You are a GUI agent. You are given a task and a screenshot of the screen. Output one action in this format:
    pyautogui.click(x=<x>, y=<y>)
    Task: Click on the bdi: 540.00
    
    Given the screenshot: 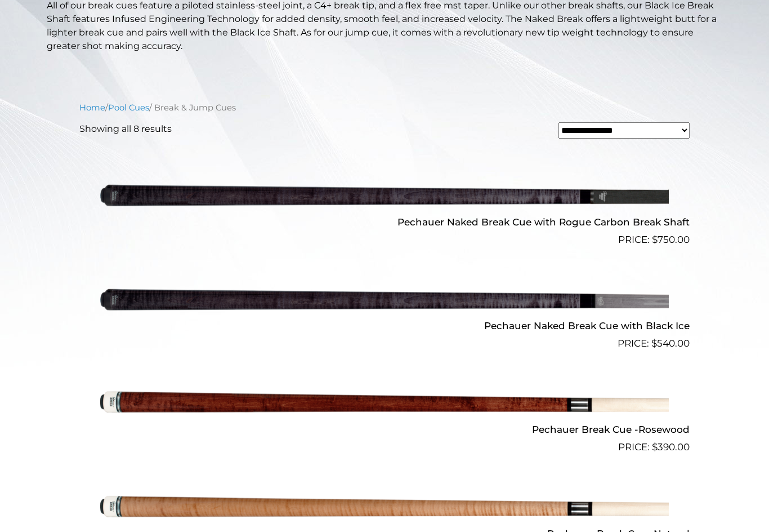 What is the action you would take?
    pyautogui.click(x=671, y=343)
    